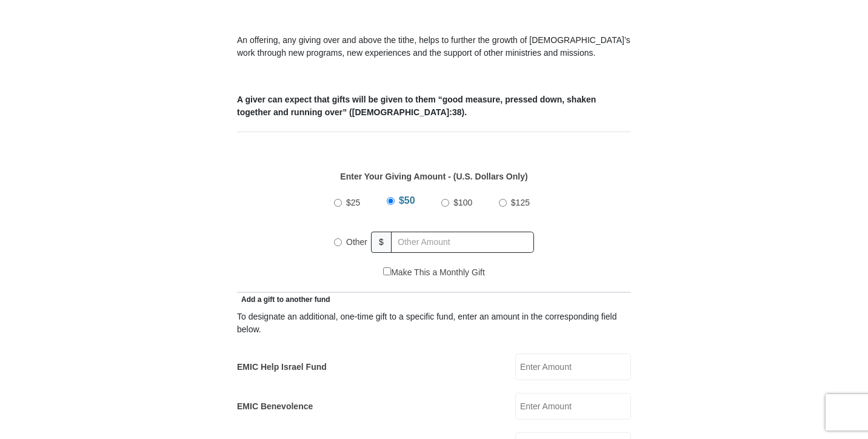 The image size is (868, 439). I want to click on label: EMIC Benevolence, so click(274, 406).